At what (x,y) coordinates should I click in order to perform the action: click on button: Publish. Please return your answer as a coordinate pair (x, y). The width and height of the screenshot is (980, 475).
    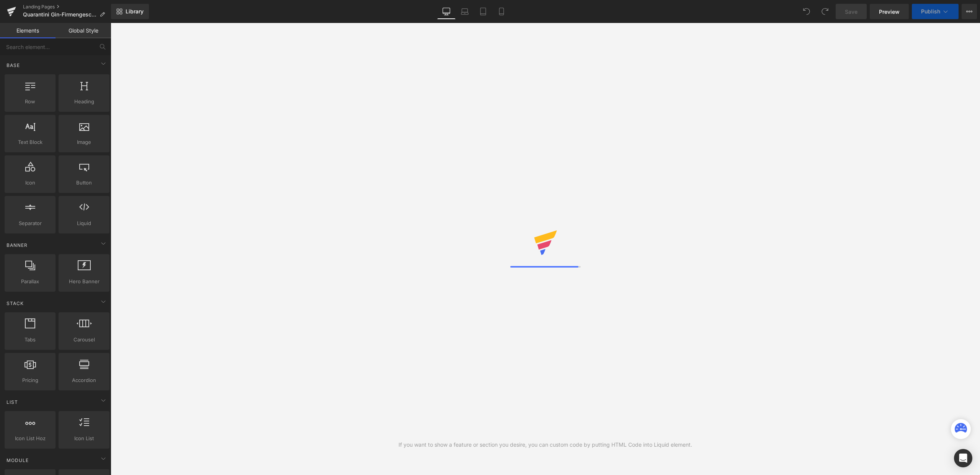
    Looking at the image, I should click on (935, 11).